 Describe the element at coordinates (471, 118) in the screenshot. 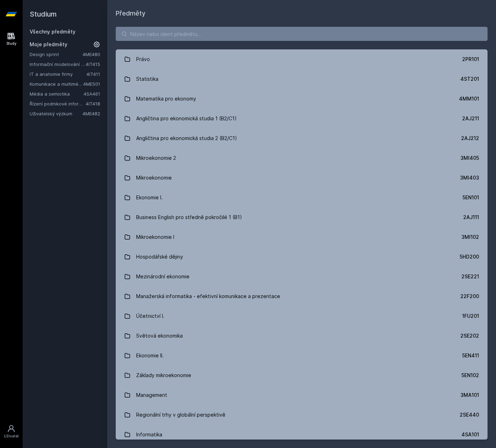

I see `div: 2AJ211` at that location.